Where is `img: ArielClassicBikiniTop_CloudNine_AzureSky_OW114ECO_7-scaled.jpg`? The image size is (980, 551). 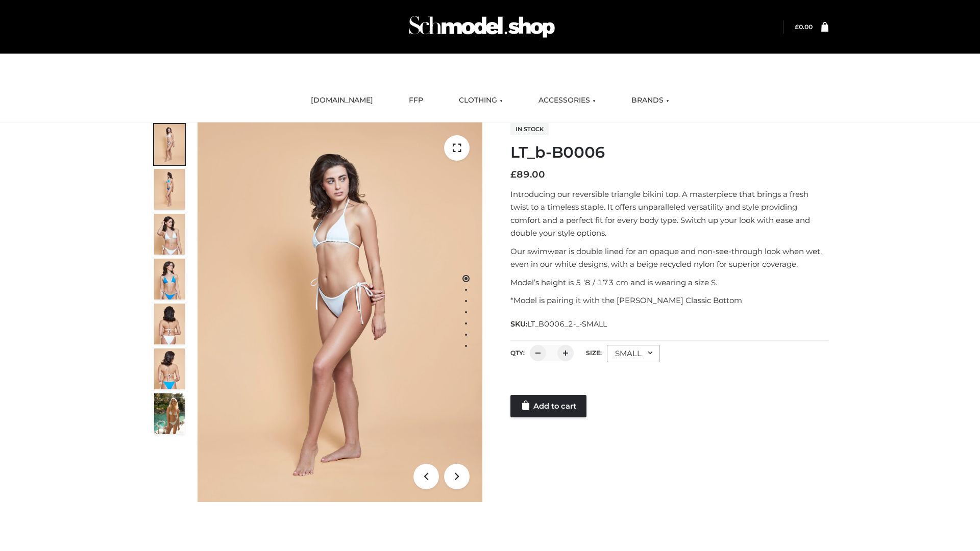 img: ArielClassicBikiniTop_CloudNine_AzureSky_OW114ECO_7-scaled.jpg is located at coordinates (170, 324).